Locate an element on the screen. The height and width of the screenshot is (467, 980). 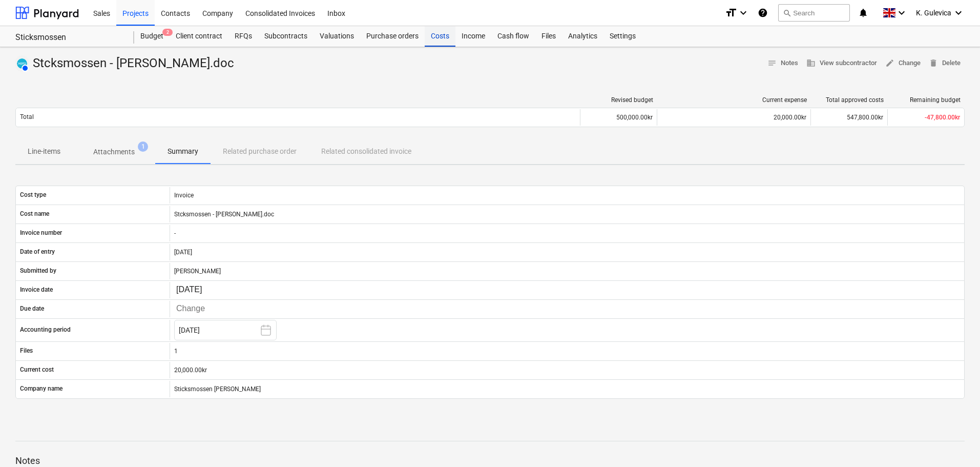
div: Subcontracts is located at coordinates (286, 36).